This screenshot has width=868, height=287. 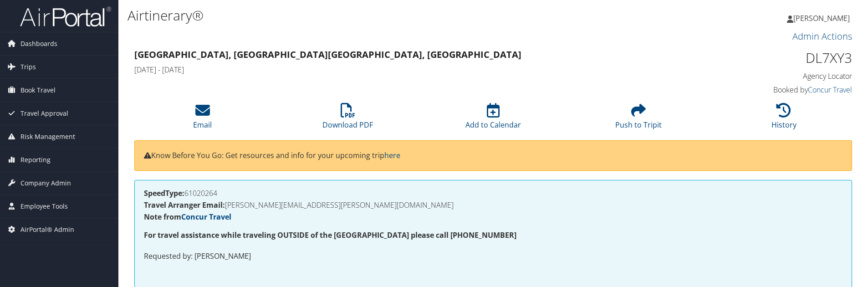 I want to click on span: Employee Tools, so click(x=44, y=206).